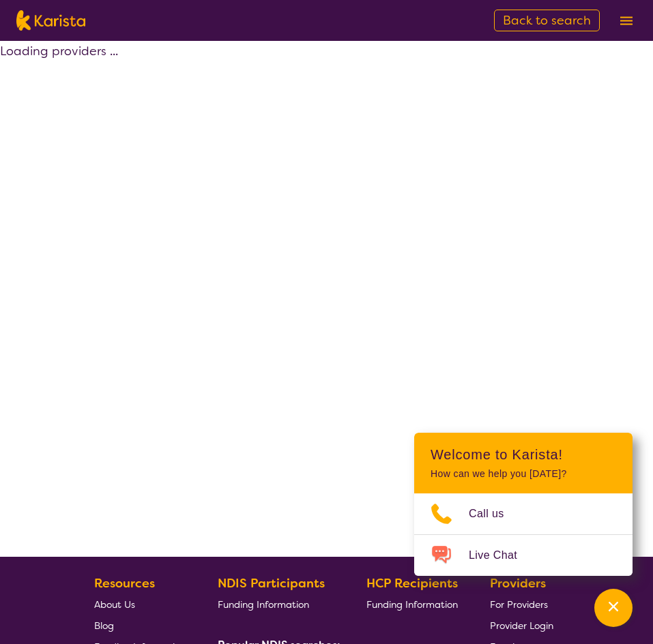 The height and width of the screenshot is (644, 653). Describe the element at coordinates (613, 608) in the screenshot. I see `button: Channel Menu` at that location.